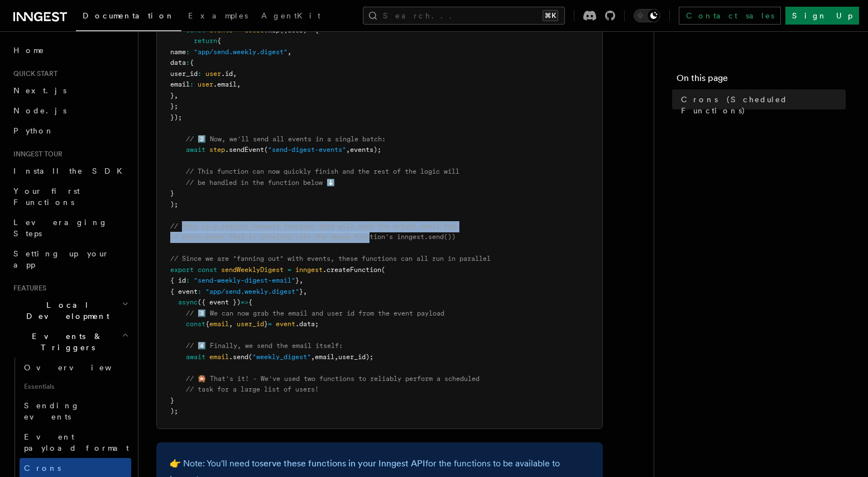  I want to click on span: user_id);, so click(356, 357).